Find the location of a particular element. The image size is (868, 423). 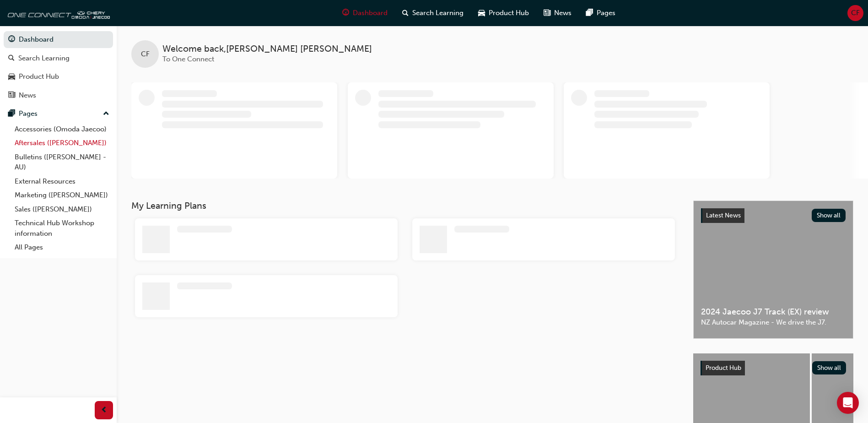

img: oneconnect is located at coordinates (57, 13).